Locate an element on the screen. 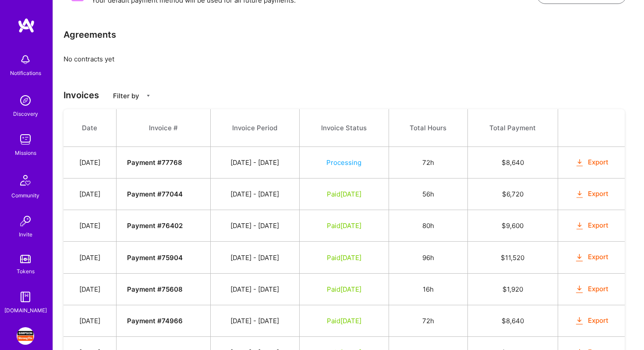 The height and width of the screenshot is (350, 644). strong: Payment # 74966 is located at coordinates (155, 320).